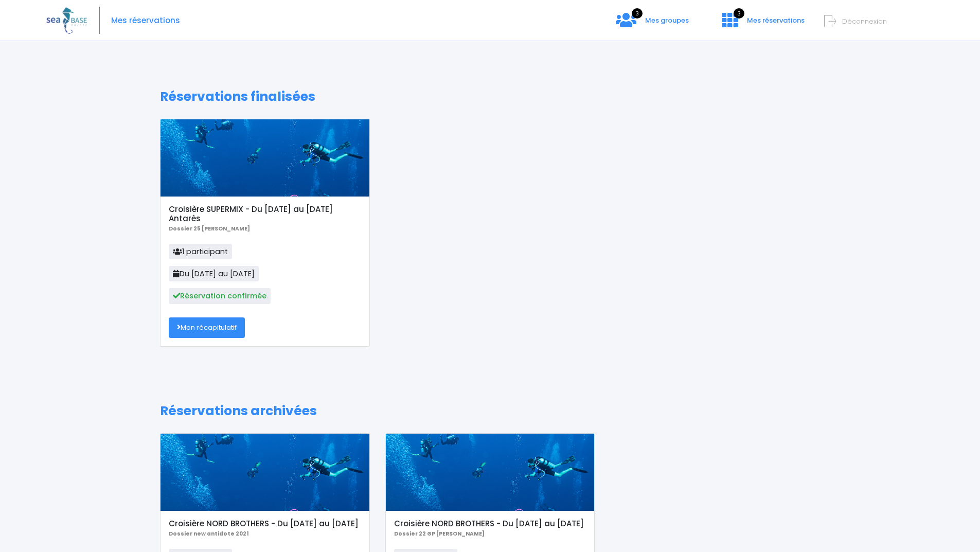 This screenshot has height=552, width=980. What do you see at coordinates (490, 96) in the screenshot?
I see `h1: Réservations finalisées` at bounding box center [490, 96].